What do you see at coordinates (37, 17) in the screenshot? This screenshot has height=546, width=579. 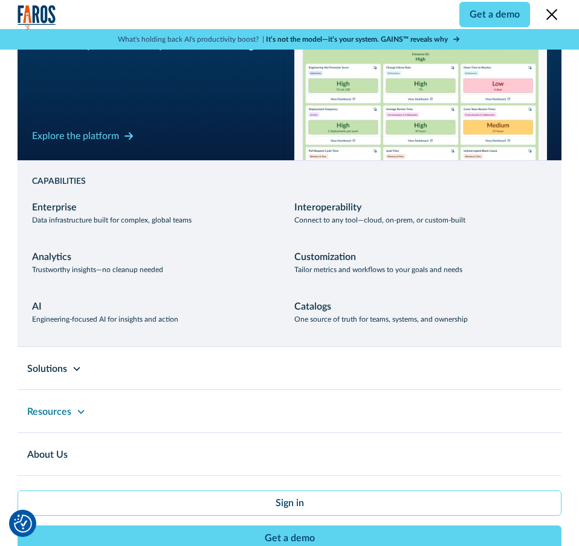 I see `a: home` at bounding box center [37, 17].